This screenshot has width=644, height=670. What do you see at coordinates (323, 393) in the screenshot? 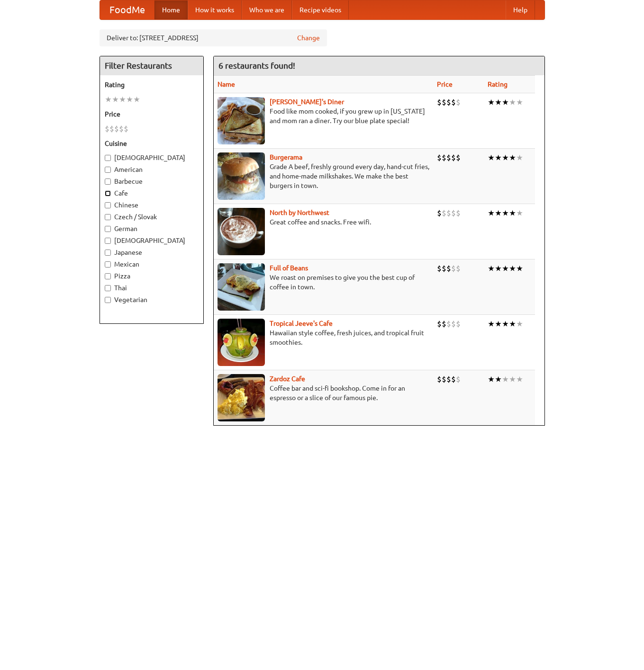
I see `p: Coffee bar and sci-fi bookshop. Come in for an espresso or a slice of our famous pie.` at bounding box center [323, 393].